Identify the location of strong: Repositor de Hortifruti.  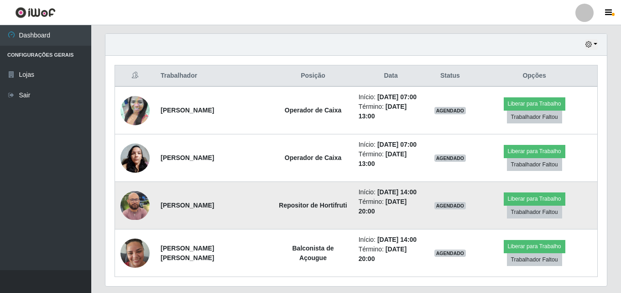
(313, 205).